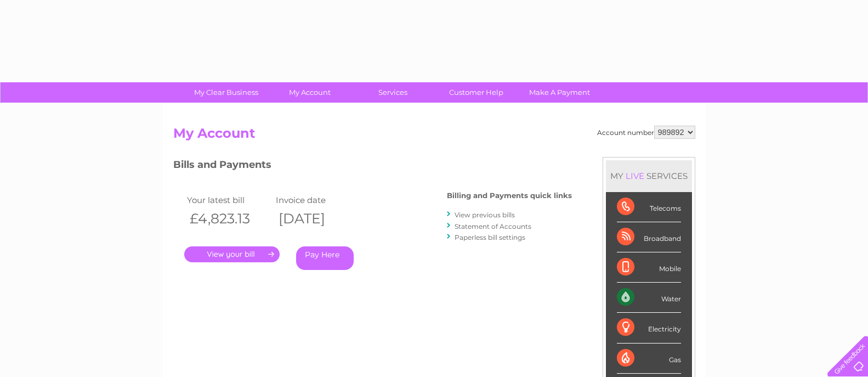  Describe the element at coordinates (310, 92) in the screenshot. I see `a: My Account` at that location.